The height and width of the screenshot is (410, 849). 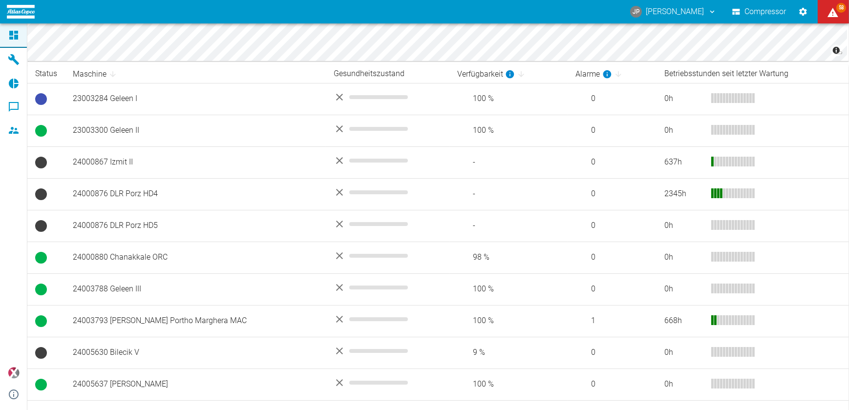 What do you see at coordinates (195, 194) in the screenshot?
I see `td: 24000876 DLR Porz HD4` at bounding box center [195, 194].